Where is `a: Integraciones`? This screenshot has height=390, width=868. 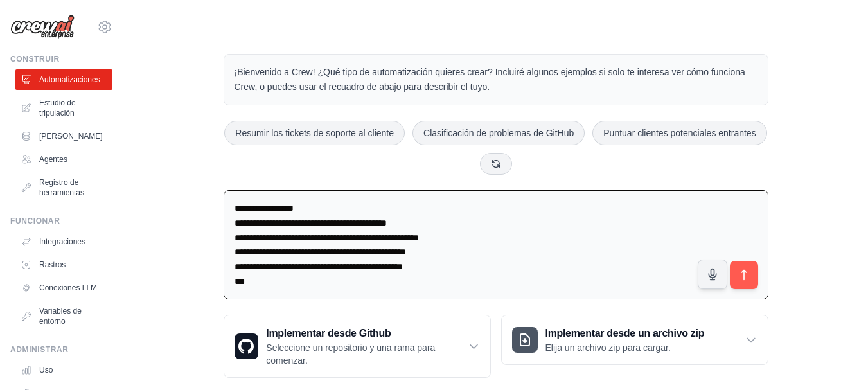
a: Integraciones is located at coordinates (64, 242).